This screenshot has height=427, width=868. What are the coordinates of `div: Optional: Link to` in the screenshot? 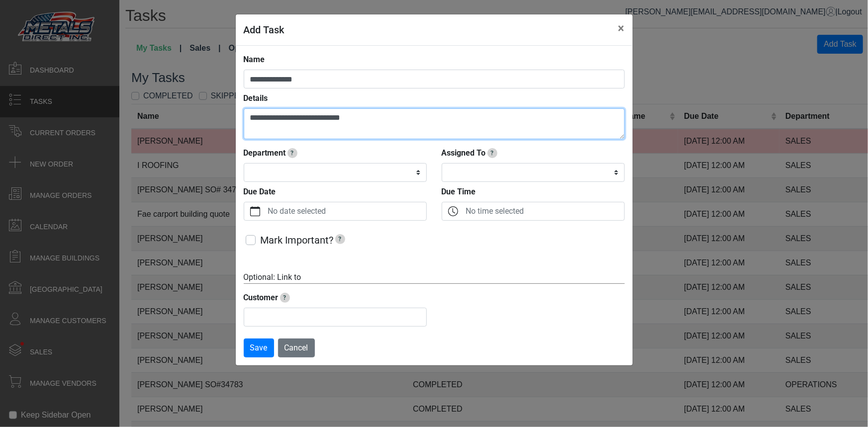 It's located at (434, 277).